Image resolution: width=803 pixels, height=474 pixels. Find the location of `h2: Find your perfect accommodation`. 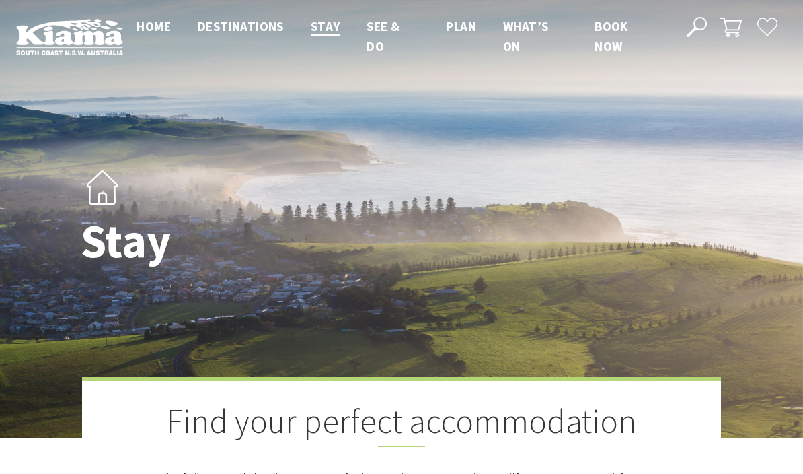

h2: Find your perfect accommodation is located at coordinates (402, 424).